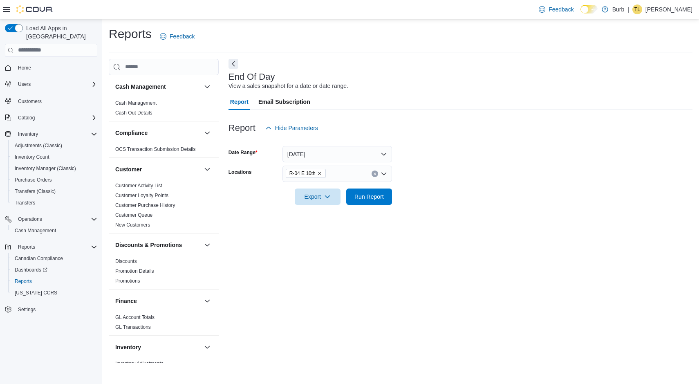 This screenshot has width=699, height=384. What do you see at coordinates (32, 157) in the screenshot?
I see `a: Inventory Count` at bounding box center [32, 157].